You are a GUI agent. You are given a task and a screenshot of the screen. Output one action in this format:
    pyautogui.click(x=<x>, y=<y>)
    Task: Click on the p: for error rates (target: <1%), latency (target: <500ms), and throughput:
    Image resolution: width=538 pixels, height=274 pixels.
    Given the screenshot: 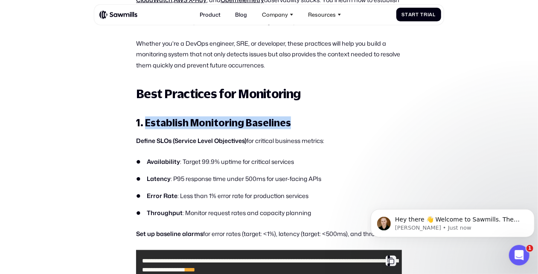 What is the action you would take?
    pyautogui.click(x=269, y=234)
    